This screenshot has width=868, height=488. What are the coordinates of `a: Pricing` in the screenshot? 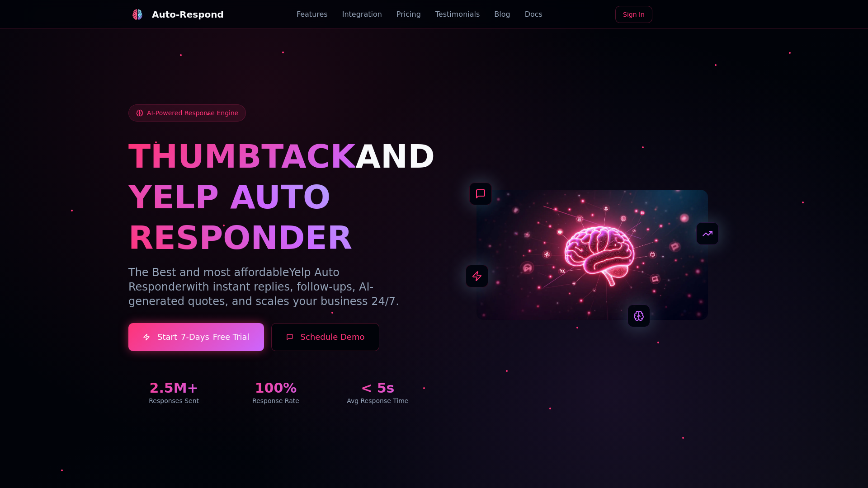 It's located at (409, 14).